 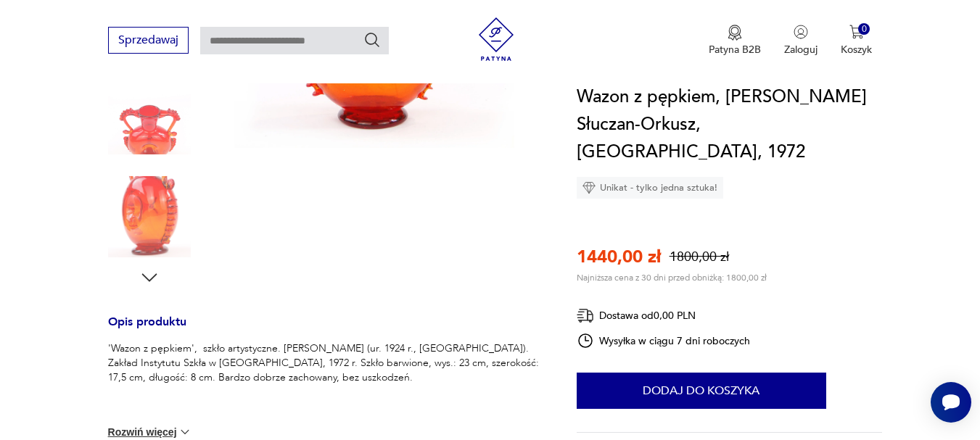 I want to click on div: Wysyłka w ciągu 7 dni roboczych, so click(x=663, y=341).